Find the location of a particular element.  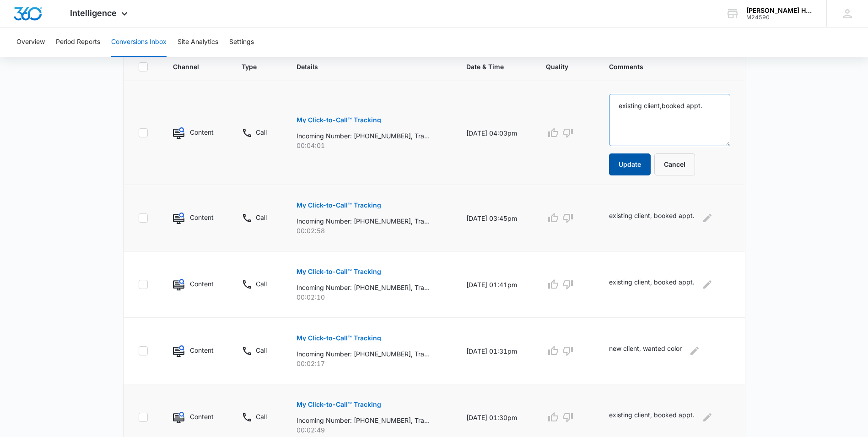

button: Site Analytics is located at coordinates (197, 42).